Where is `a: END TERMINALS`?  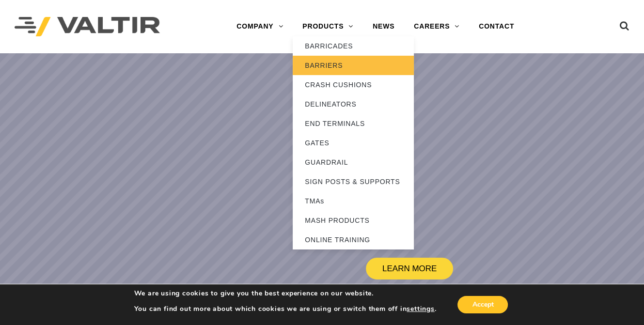 a: END TERMINALS is located at coordinates (353, 124).